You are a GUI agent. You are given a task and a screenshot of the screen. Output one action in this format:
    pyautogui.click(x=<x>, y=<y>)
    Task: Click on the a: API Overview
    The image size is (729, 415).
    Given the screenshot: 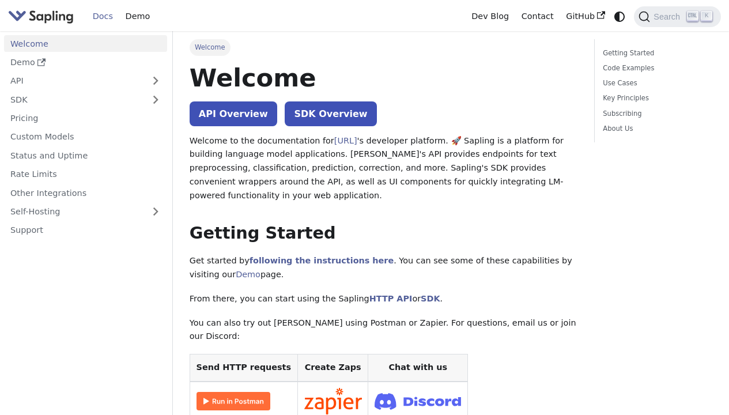 What is the action you would take?
    pyautogui.click(x=233, y=114)
    